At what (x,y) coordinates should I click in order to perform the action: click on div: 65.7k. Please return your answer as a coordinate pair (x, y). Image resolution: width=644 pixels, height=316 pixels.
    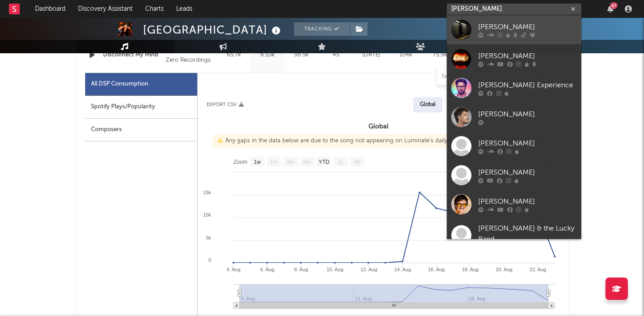
    Looking at the image, I should click on (234, 55).